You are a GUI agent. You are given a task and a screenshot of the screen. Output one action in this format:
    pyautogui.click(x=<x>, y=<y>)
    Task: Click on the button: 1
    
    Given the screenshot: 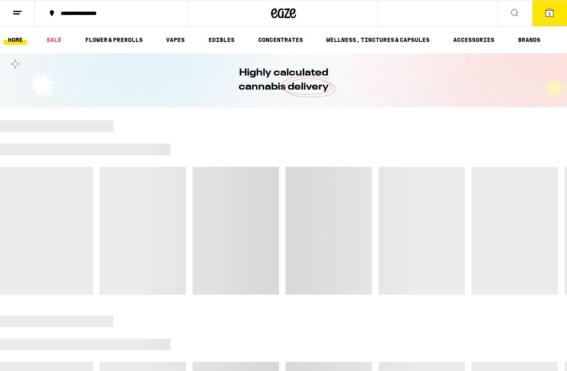 What is the action you would take?
    pyautogui.click(x=549, y=13)
    